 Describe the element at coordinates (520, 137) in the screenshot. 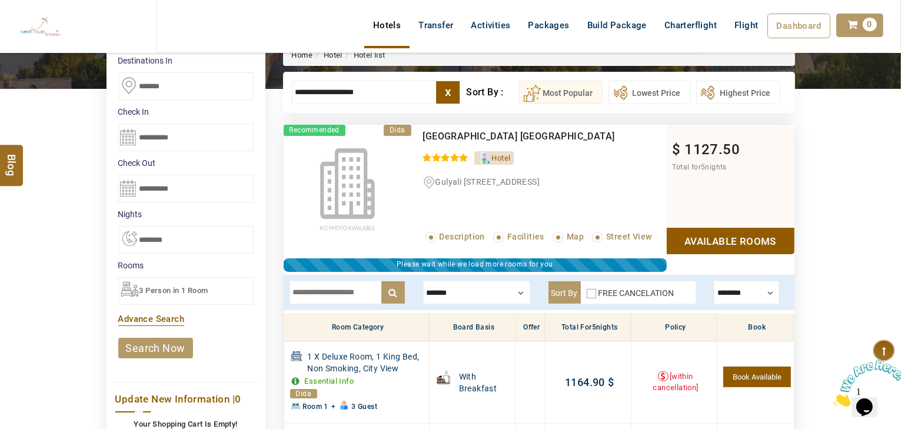

I see `div: Ramada Plaza Trabzon` at that location.